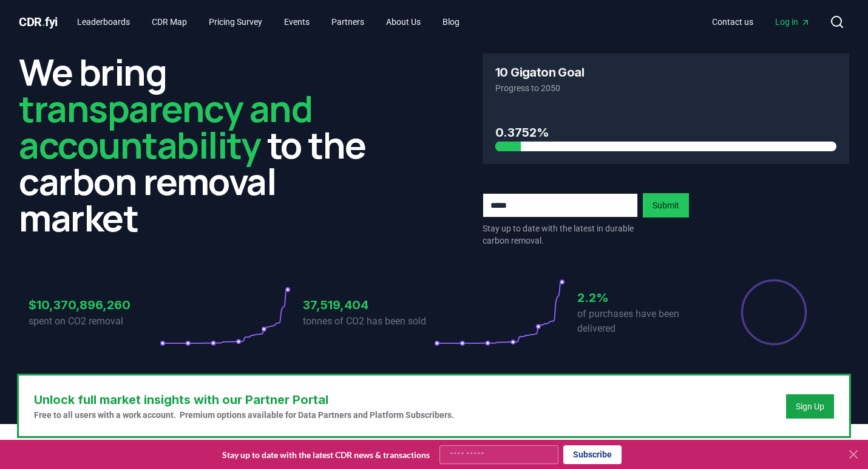  Describe the element at coordinates (348, 22) in the screenshot. I see `a: Partners` at that location.